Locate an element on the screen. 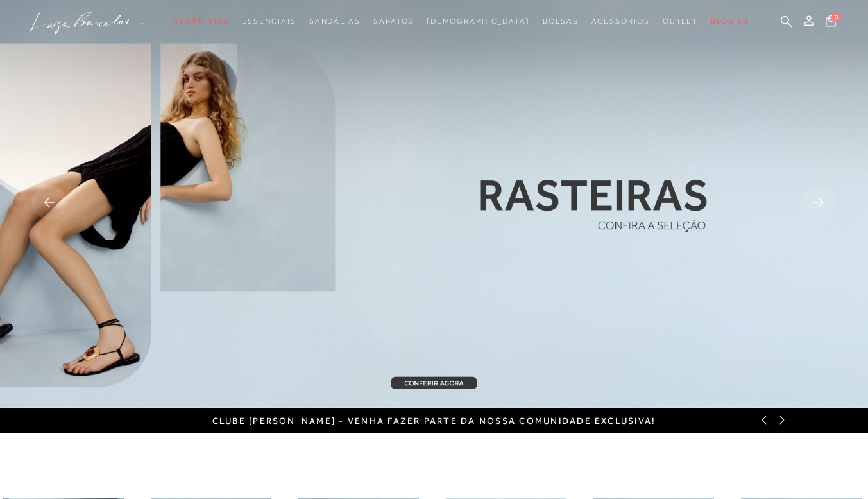 The height and width of the screenshot is (499, 868). a: BLOG LB is located at coordinates (729, 21).